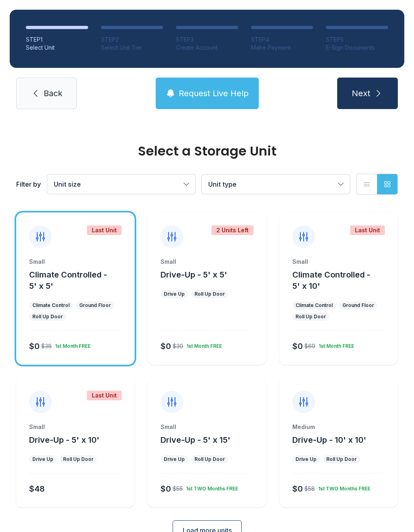 The image size is (414, 532). What do you see at coordinates (132, 48) in the screenshot?
I see `div: Select Unit Tier` at bounding box center [132, 48].